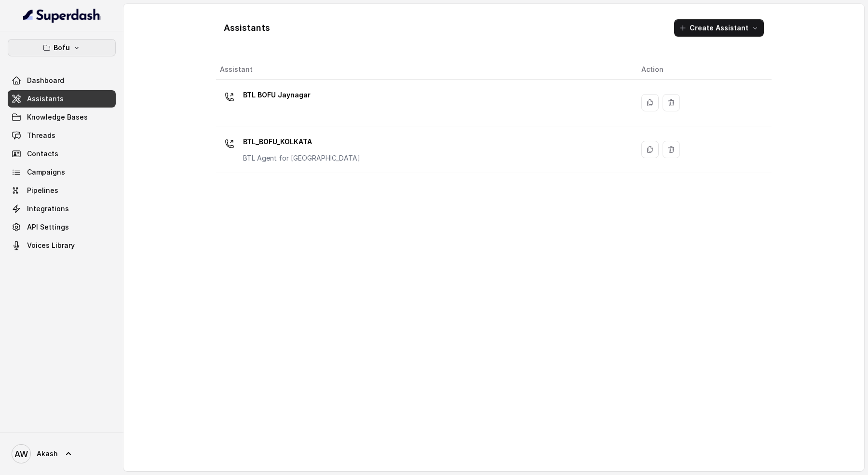 This screenshot has height=475, width=868. What do you see at coordinates (277, 95) in the screenshot?
I see `p: BTL BOFU Jaynagar` at bounding box center [277, 95].